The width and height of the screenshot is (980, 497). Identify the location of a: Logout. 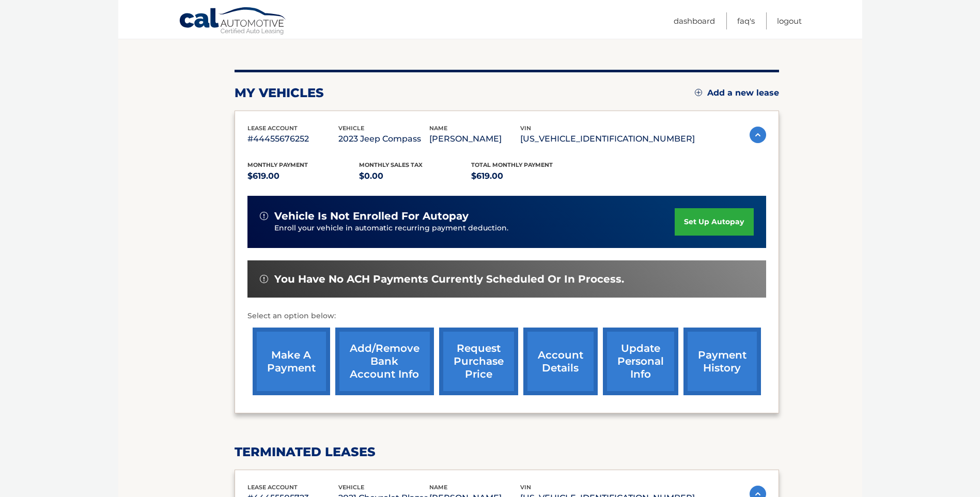
(790, 21).